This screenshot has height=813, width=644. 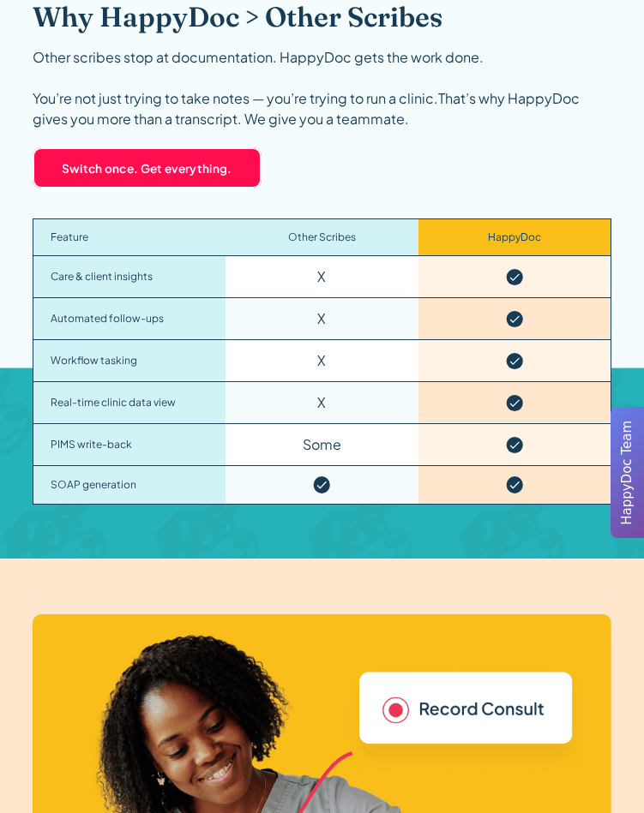 I want to click on h2: Why HappyDoc > Other Scribes, so click(x=322, y=17).